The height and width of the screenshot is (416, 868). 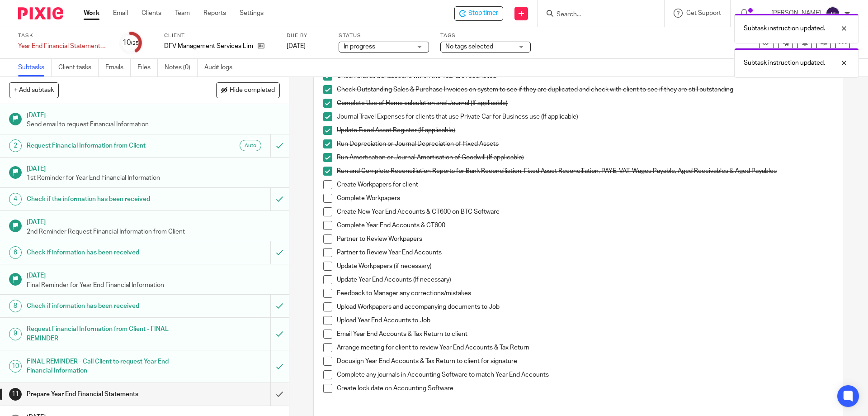 What do you see at coordinates (154, 125) in the screenshot?
I see `p: Send email to request Financial Information` at bounding box center [154, 125].